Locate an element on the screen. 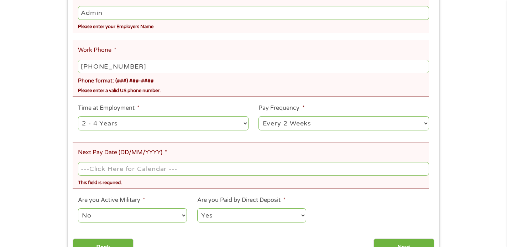 The image size is (507, 247). input: ---Click Here for Calendar --- is located at coordinates (254, 169).